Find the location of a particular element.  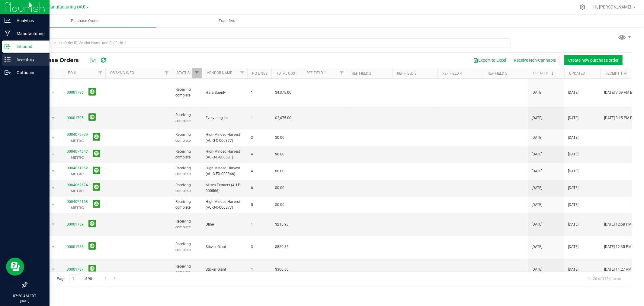

span: 1 - 20 of 1784 items is located at coordinates (605, 279).